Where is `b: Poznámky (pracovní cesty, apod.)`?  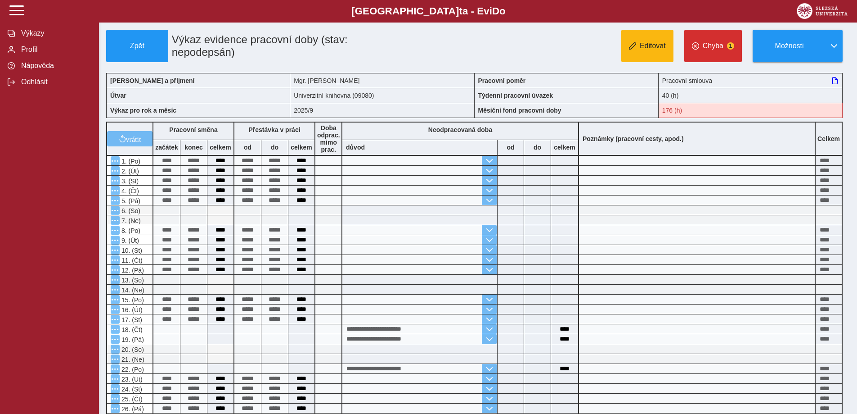
b: Poznámky (pracovní cesty, apod.) is located at coordinates (633, 139).